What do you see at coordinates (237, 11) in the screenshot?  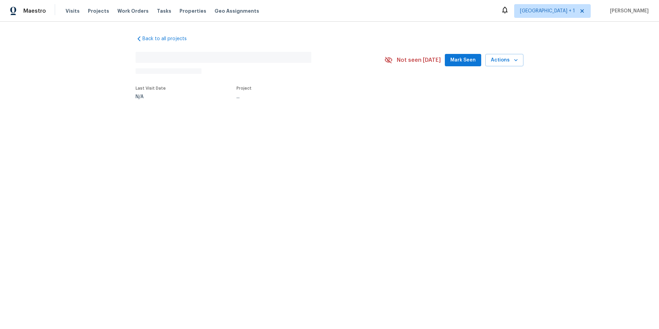 I see `span: Geo Assignments` at bounding box center [237, 11].